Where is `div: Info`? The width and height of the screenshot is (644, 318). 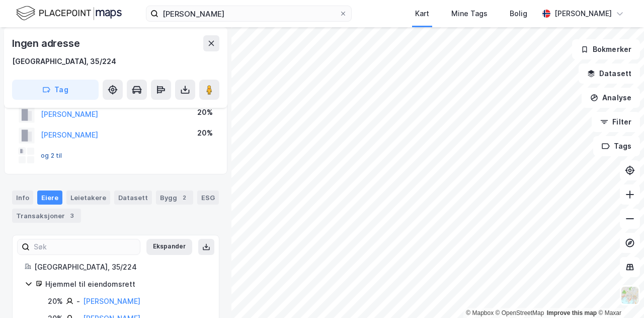
div: Info is located at coordinates (23, 197).